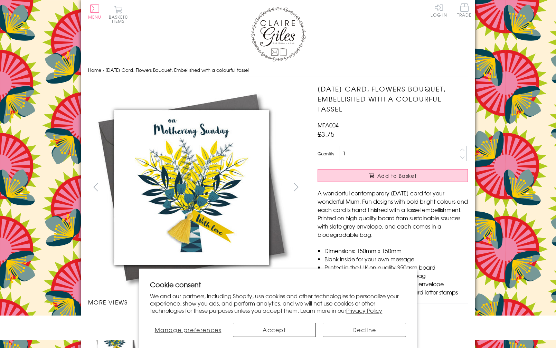 The width and height of the screenshot is (556, 348). I want to click on span: £3.75, so click(326, 134).